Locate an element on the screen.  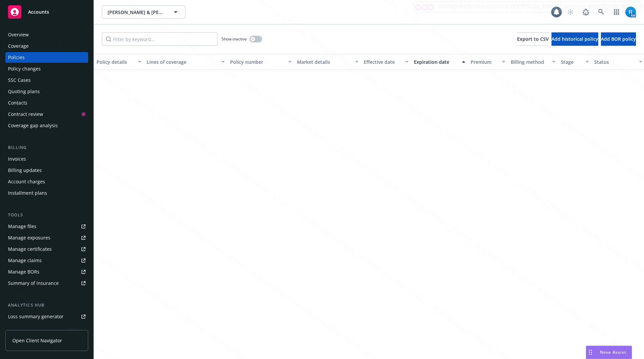
span: Open Client Navigator is located at coordinates (37, 340).